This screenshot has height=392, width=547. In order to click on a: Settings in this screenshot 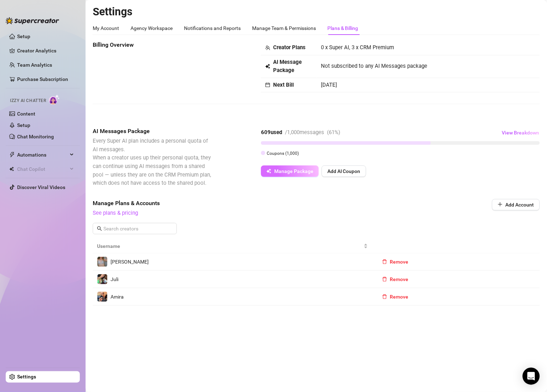, I will do `click(27, 377)`.